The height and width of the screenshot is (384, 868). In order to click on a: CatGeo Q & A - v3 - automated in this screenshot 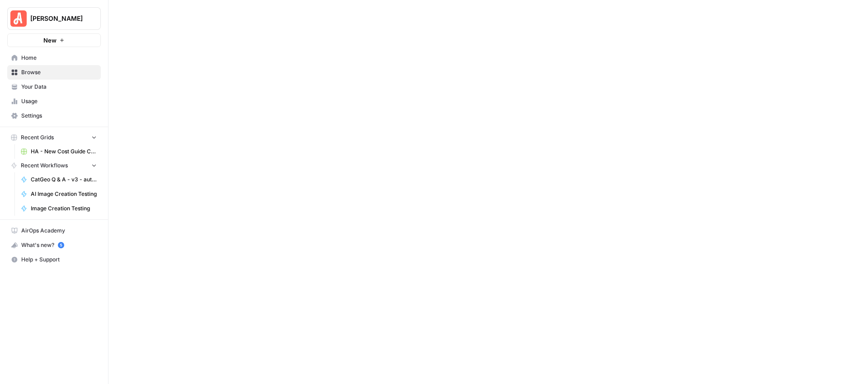, I will do `click(59, 180)`.